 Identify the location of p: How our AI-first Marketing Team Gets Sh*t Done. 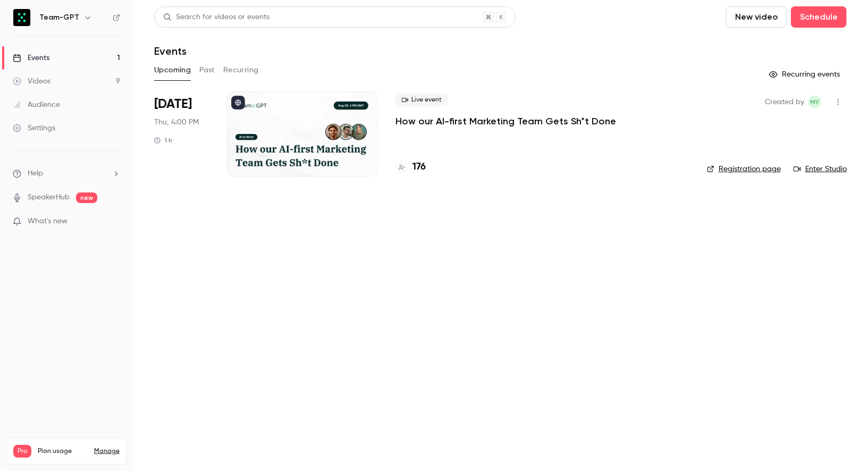
(506, 121).